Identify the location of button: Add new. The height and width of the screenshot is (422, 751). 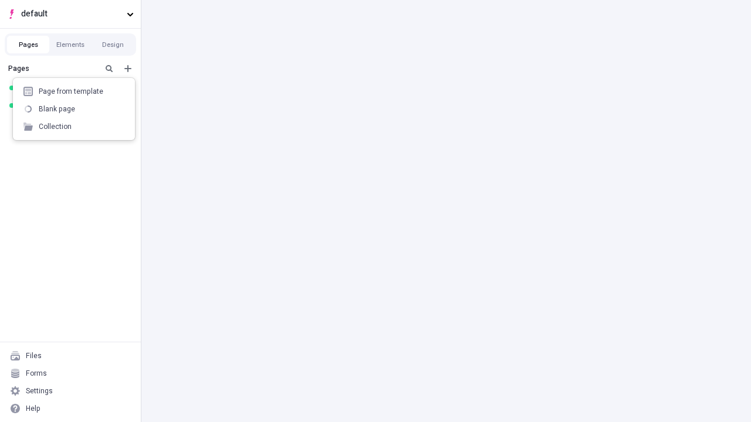
(128, 69).